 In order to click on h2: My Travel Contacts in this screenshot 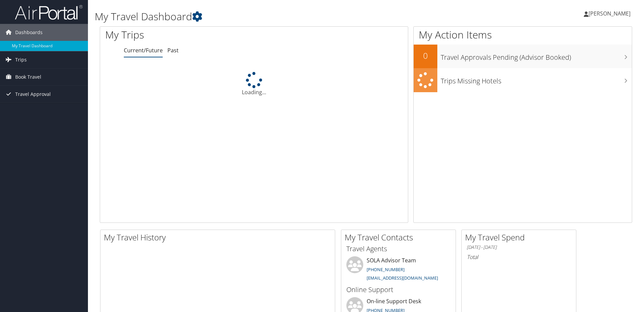, I will do `click(400, 237)`.